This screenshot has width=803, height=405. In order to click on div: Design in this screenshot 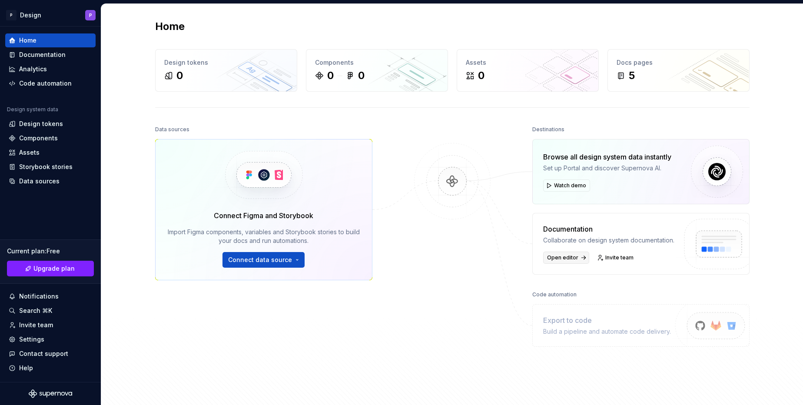, I will do `click(30, 15)`.